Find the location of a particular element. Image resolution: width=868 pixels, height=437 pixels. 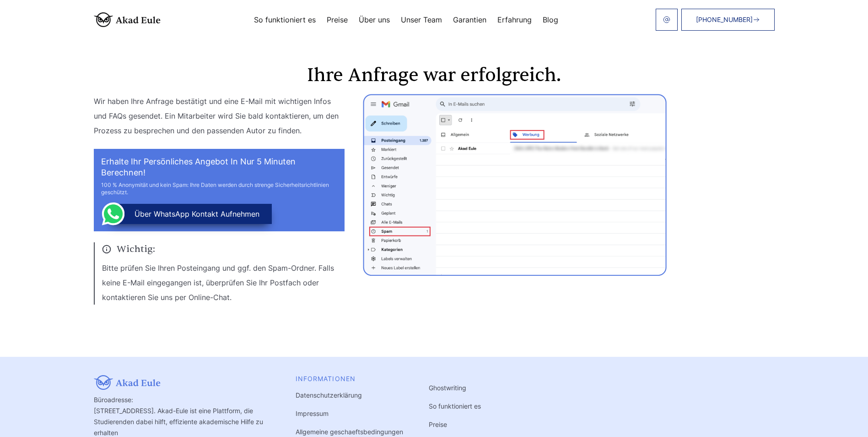

div: INFORMATIONEN is located at coordinates (350, 379).